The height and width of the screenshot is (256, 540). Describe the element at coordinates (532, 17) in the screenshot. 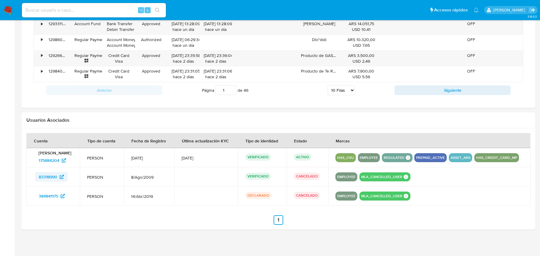

I see `span: 3.163.0` at that location.